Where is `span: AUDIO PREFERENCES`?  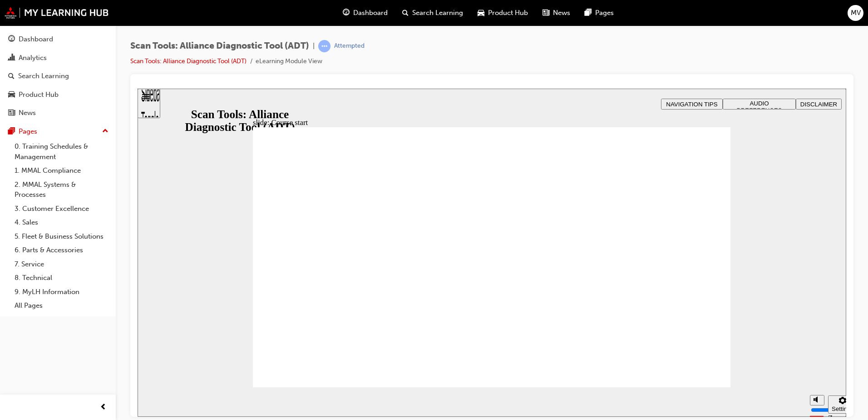 span: AUDIO PREFERENCES is located at coordinates (622, 18).